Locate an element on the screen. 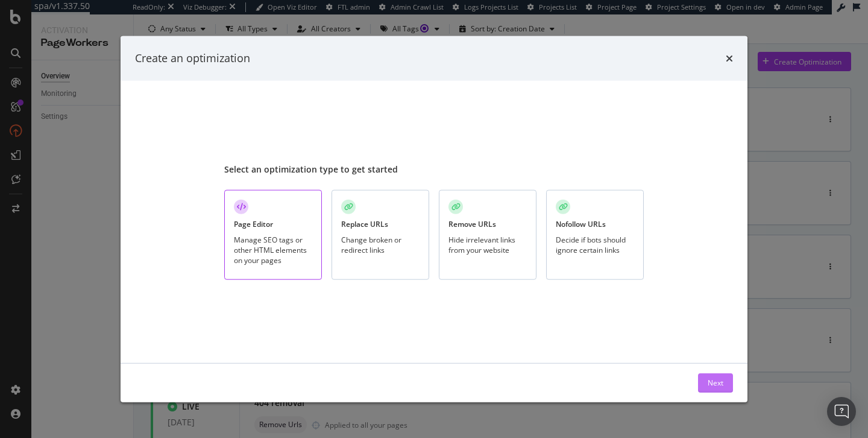 This screenshot has height=438, width=868. div: Hide irrelevant links from your website is located at coordinates (488, 244).